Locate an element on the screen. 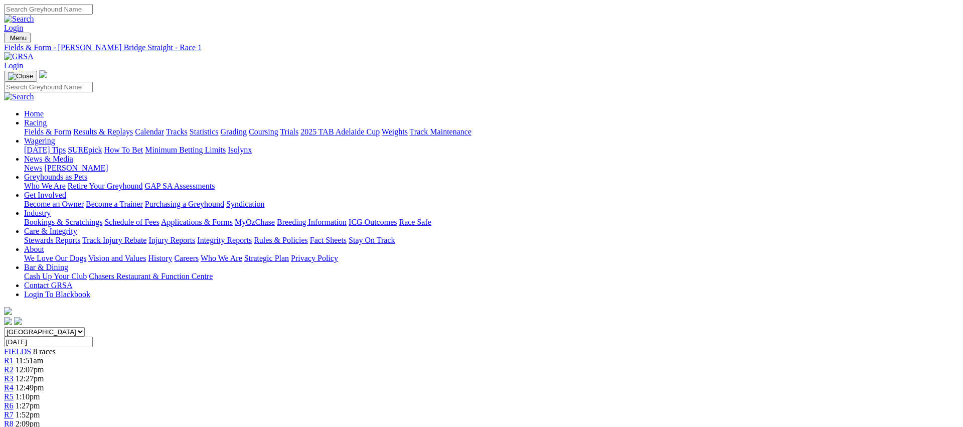 Image resolution: width=963 pixels, height=427 pixels. span: R7 is located at coordinates (9, 414).